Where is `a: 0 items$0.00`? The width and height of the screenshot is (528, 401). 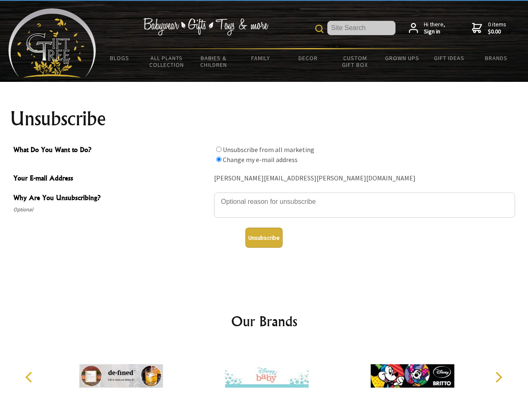
a: 0 items$0.00 is located at coordinates (489, 28).